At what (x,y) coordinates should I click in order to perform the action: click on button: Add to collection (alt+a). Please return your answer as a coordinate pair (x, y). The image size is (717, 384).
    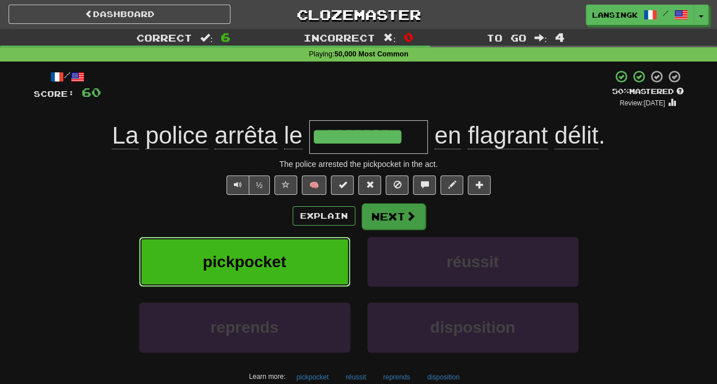
    Looking at the image, I should click on (479, 185).